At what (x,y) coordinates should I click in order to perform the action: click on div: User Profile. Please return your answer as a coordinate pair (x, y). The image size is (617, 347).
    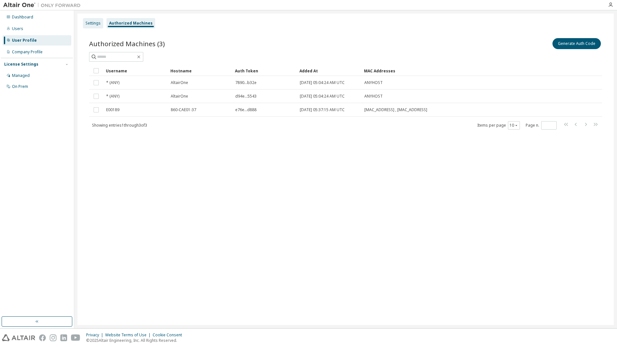
    Looking at the image, I should click on (24, 40).